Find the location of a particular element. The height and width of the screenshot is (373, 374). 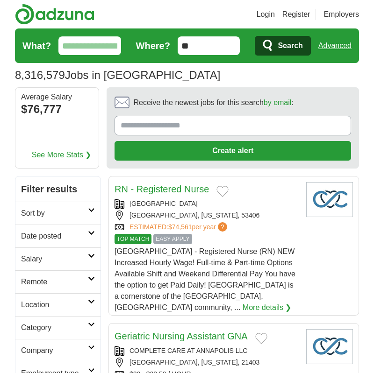

a: Location is located at coordinates (58, 305).